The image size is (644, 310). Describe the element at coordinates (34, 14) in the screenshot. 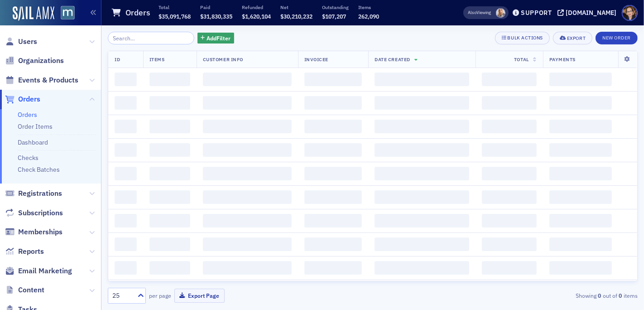

I see `a: SailAMX` at that location.